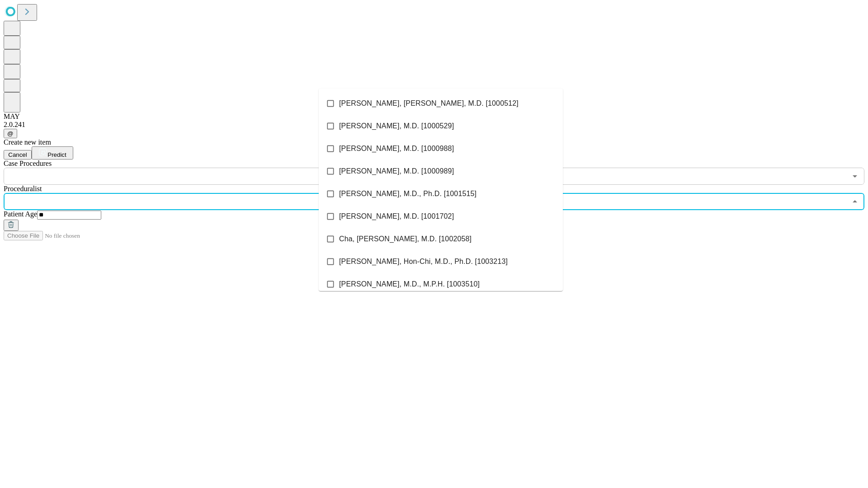 Image resolution: width=868 pixels, height=488 pixels. Describe the element at coordinates (56, 154) in the screenshot. I see `span: Predict` at that location.